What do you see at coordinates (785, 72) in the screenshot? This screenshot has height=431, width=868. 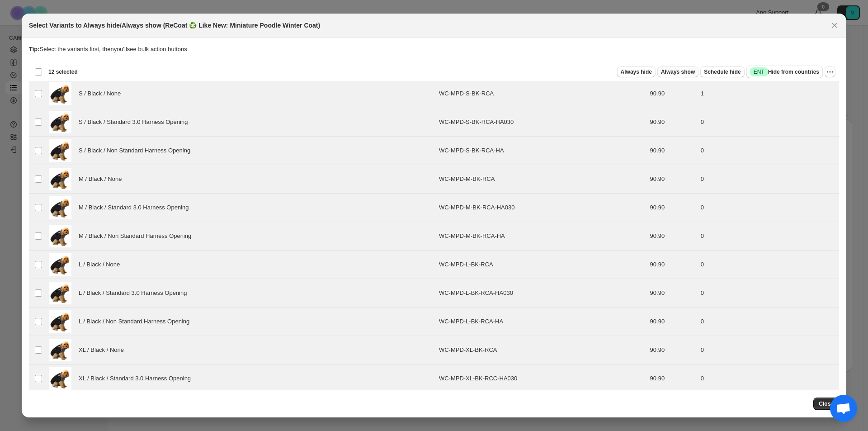 I see `button: SuccessENTHide from countries` at bounding box center [785, 72].